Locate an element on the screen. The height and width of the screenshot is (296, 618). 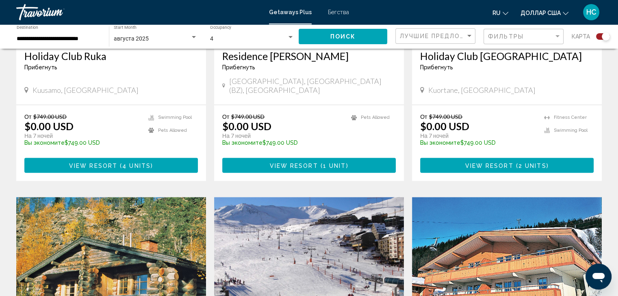
button: View Resort(4 units) is located at coordinates (111, 165).